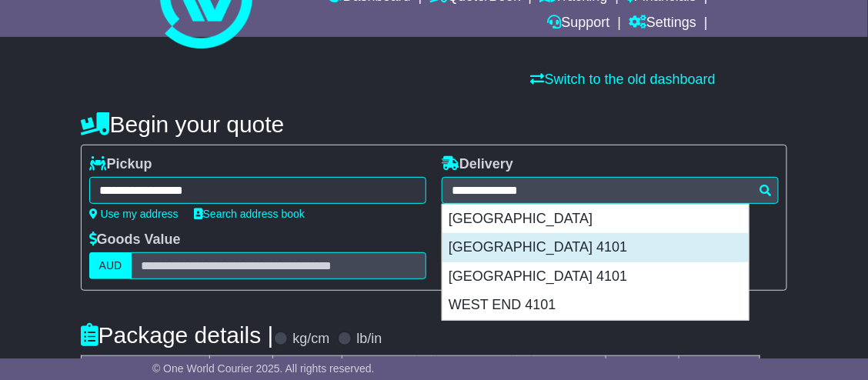  What do you see at coordinates (579, 24) in the screenshot?
I see `a: Support` at bounding box center [579, 24].